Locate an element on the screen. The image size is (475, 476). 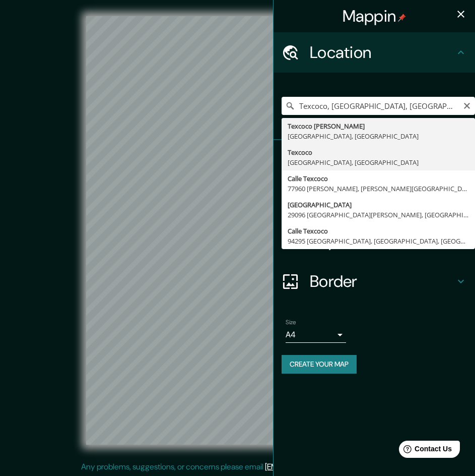
canvas: Map is located at coordinates (238, 231).